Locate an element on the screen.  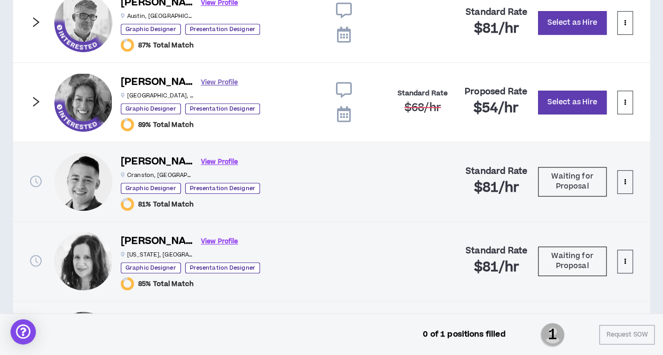
span: 85% Total Match is located at coordinates (166, 284).